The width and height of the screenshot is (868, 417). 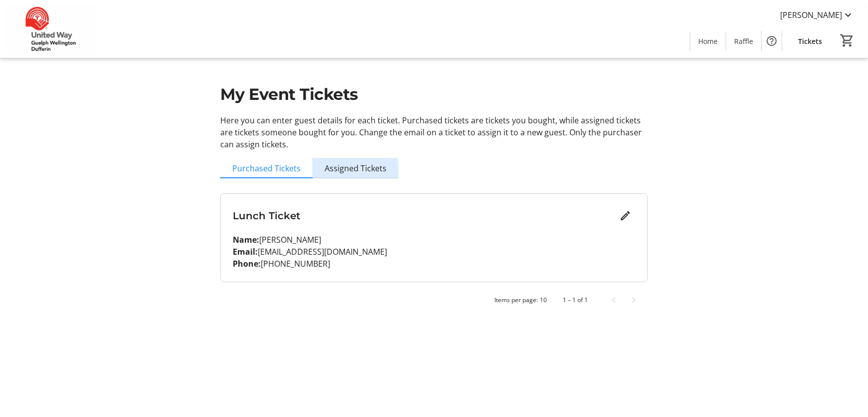 What do you see at coordinates (707, 41) in the screenshot?
I see `a: Home` at bounding box center [707, 41].